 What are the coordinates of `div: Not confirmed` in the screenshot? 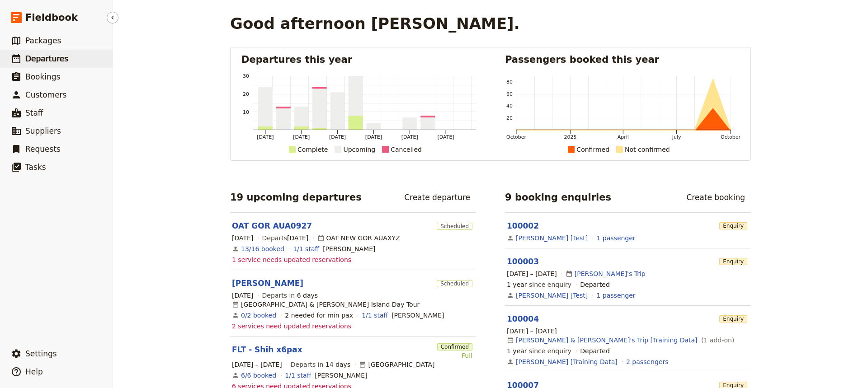 It's located at (647, 150).